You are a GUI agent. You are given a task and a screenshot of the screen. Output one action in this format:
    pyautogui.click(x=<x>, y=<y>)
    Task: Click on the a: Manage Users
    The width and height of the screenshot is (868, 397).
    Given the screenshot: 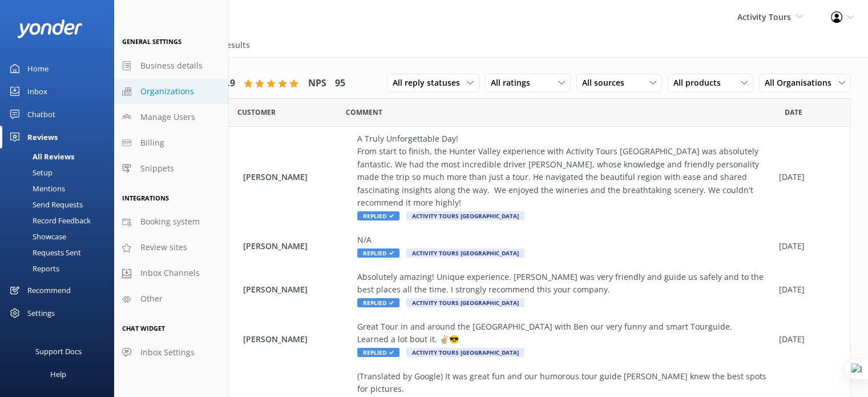 What is the action you would take?
    pyautogui.click(x=171, y=117)
    